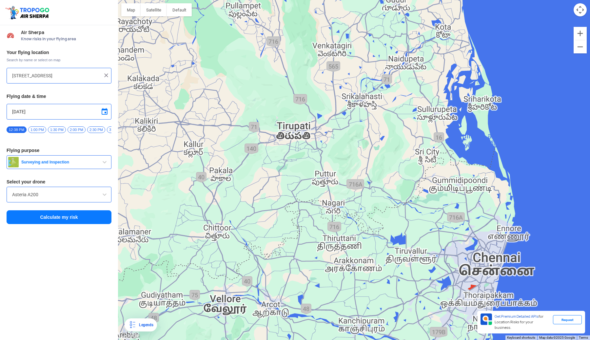 This screenshot has width=590, height=340. Describe the element at coordinates (145, 325) in the screenshot. I see `div: Legends` at that location.